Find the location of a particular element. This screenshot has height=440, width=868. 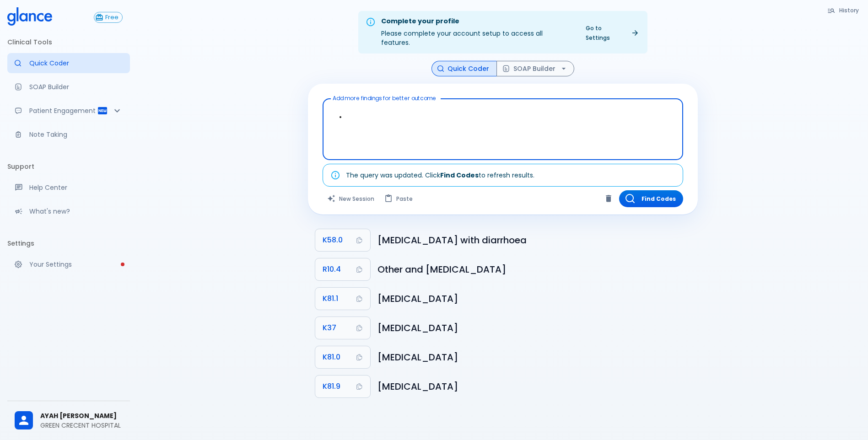

h6: Other and unspecified abdominal pain is located at coordinates (534, 269).